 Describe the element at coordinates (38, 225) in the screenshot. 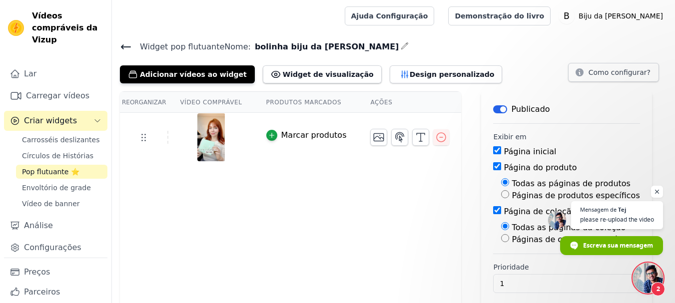

I see `font: Análise` at that location.